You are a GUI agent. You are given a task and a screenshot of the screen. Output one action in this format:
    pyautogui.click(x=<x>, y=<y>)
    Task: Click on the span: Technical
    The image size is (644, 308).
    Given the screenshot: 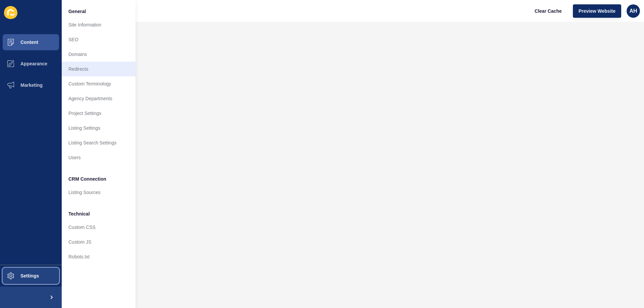 What is the action you would take?
    pyautogui.click(x=79, y=214)
    